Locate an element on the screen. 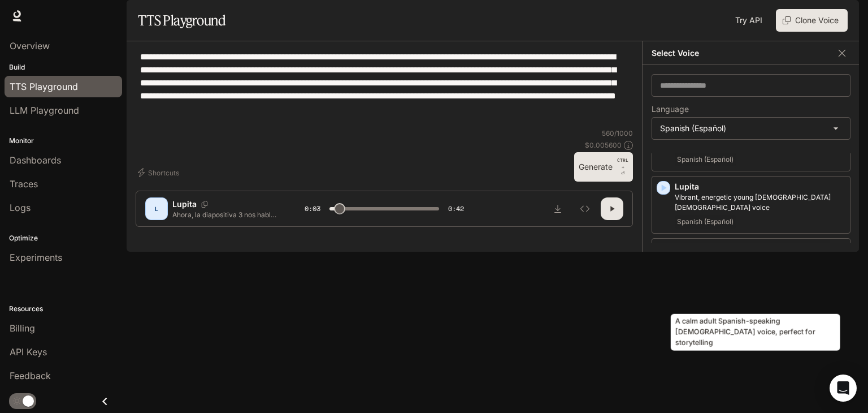 Image resolution: width=868 pixels, height=413 pixels. p: Vibrant, energetic young Spanish-speaking female voice is located at coordinates (760, 202).